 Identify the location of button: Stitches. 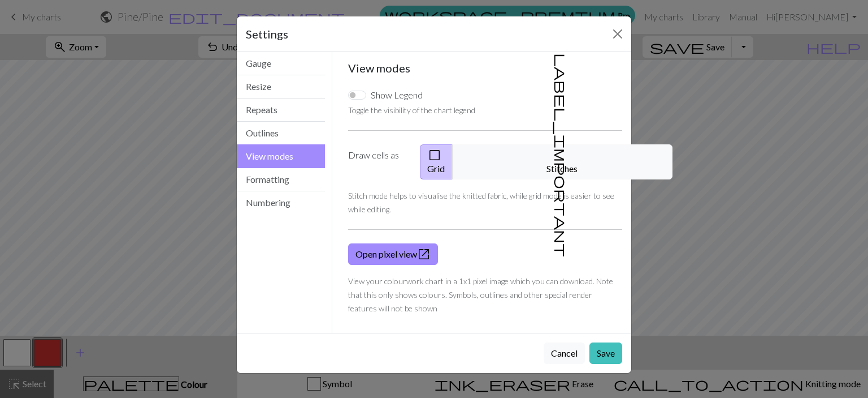
(562, 162).